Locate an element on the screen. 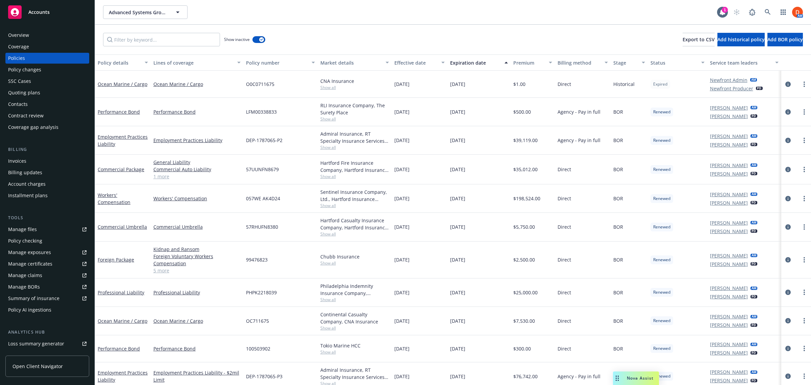  a: Start snowing is located at coordinates (737, 12).